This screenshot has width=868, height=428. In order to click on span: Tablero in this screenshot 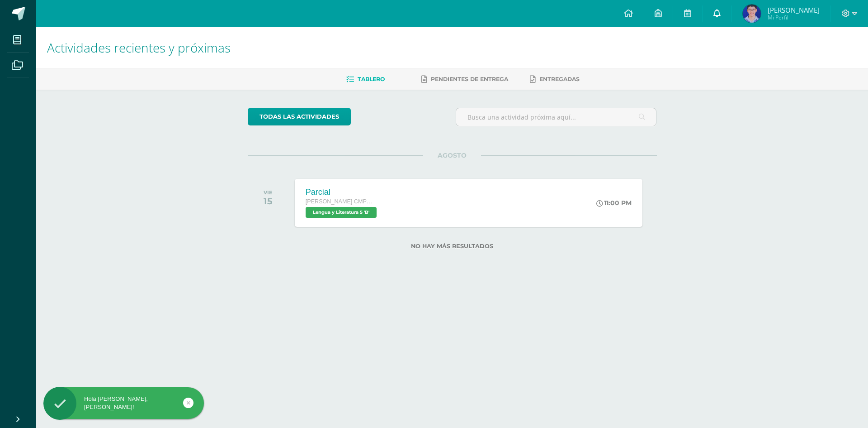, I will do `click(371, 79)`.